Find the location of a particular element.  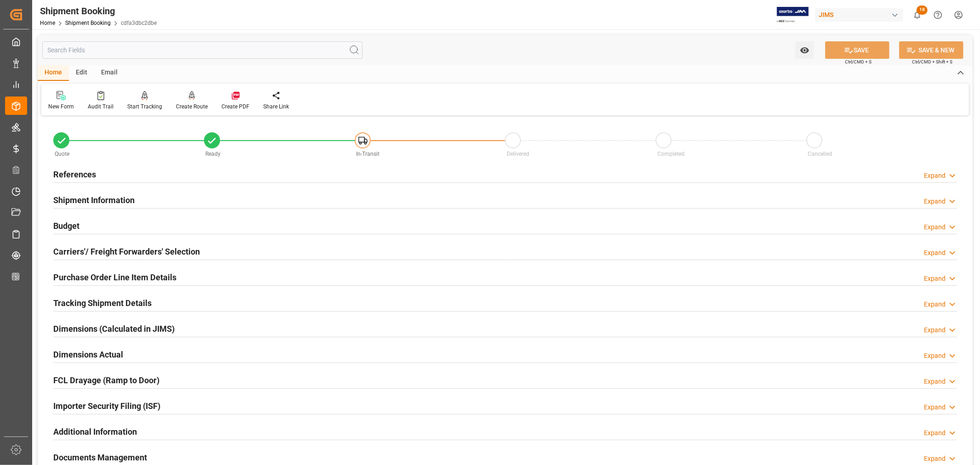

a: Shipment Booking is located at coordinates (88, 23).